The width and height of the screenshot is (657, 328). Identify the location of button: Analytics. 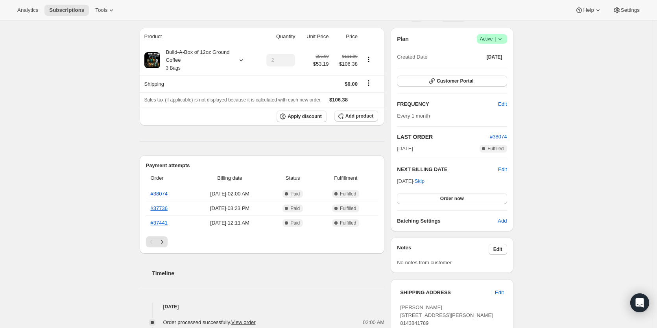
(28, 10).